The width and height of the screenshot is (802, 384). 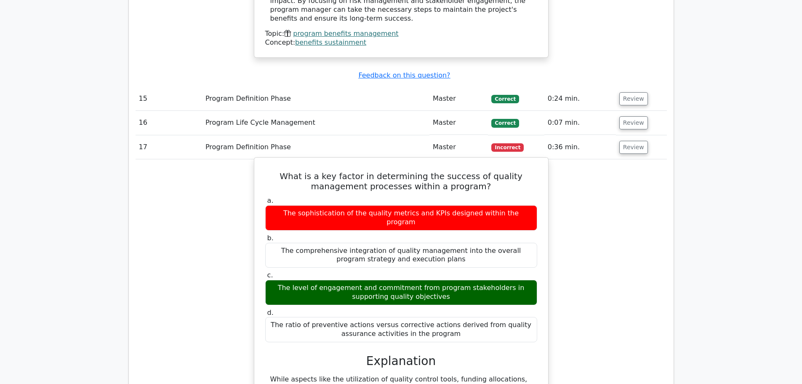 I want to click on span: a., so click(x=270, y=200).